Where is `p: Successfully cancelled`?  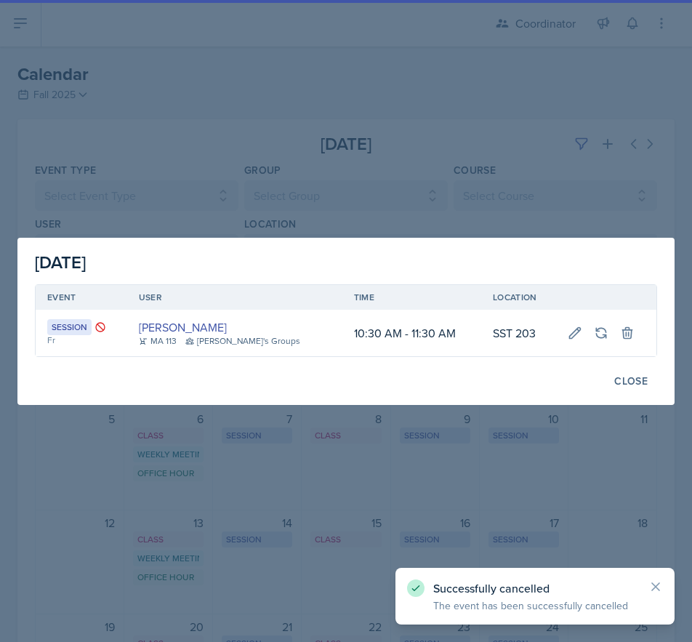
p: Successfully cancelled is located at coordinates (535, 588).